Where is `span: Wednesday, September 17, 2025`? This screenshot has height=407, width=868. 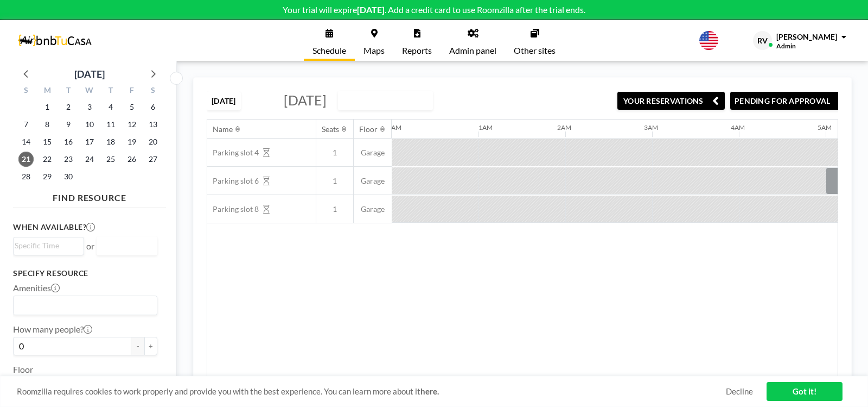
span: Wednesday, September 17, 2025 is located at coordinates (90, 142).